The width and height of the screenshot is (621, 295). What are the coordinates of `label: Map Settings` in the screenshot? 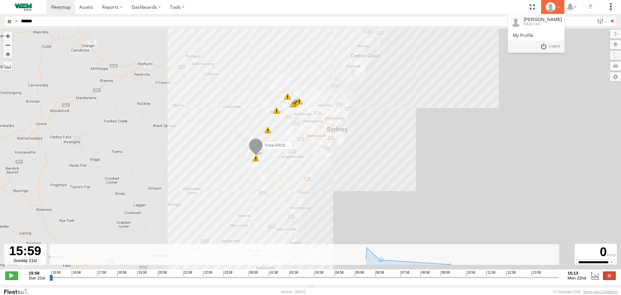 It's located at (615, 77).